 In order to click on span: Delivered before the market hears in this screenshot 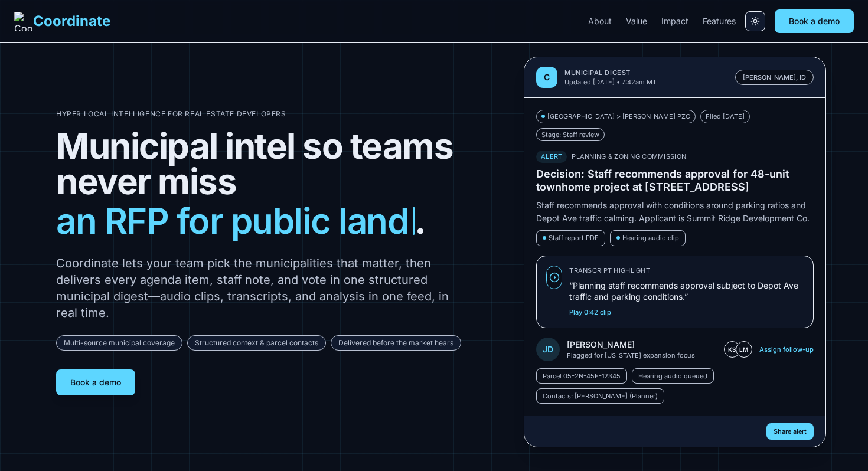, I will do `click(396, 343)`.